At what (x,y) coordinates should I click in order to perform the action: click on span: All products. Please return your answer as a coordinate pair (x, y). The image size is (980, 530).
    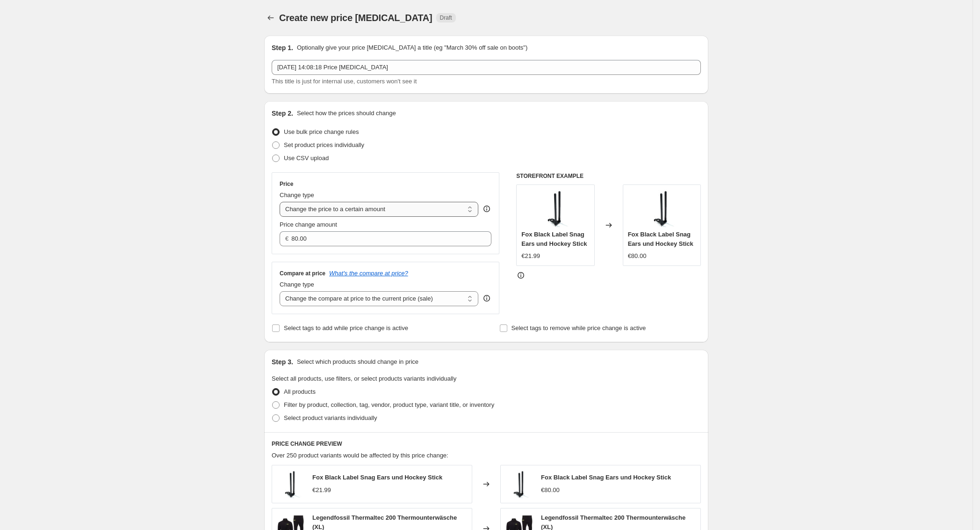
    Looking at the image, I should click on (300, 392).